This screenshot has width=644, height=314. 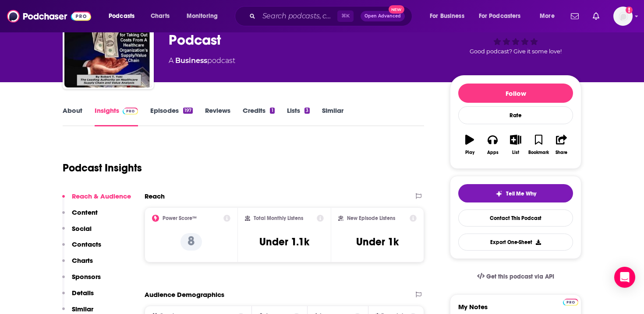 What do you see at coordinates (82, 260) in the screenshot?
I see `p: Charts` at bounding box center [82, 260].